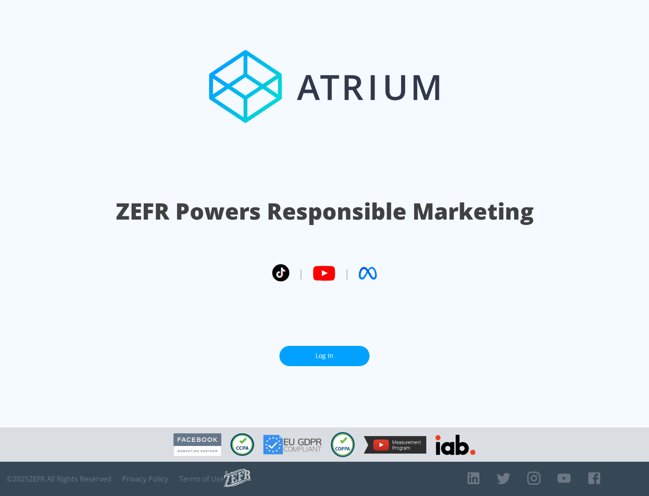 This screenshot has width=649, height=496. Describe the element at coordinates (455, 444) in the screenshot. I see `img: IAB` at that location.